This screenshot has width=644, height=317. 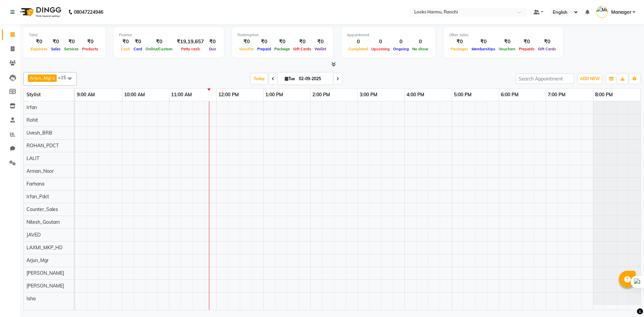 What do you see at coordinates (604, 94) in the screenshot?
I see `a: 8:00 PM` at bounding box center [604, 94].